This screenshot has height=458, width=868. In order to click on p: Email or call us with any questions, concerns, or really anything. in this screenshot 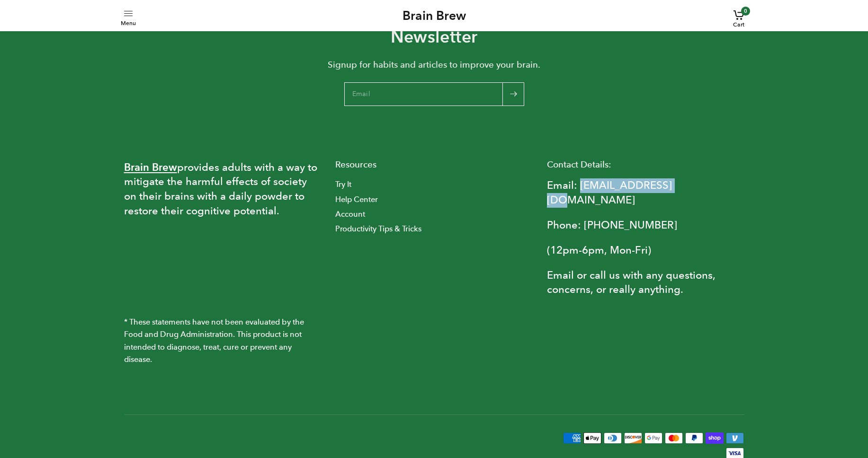, I will do `click(646, 283)`.